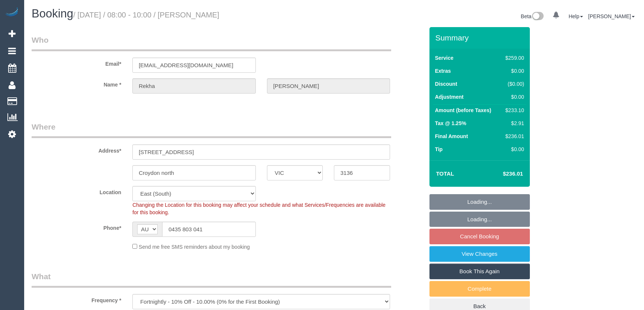  I want to click on h3: Summary, so click(481, 38).